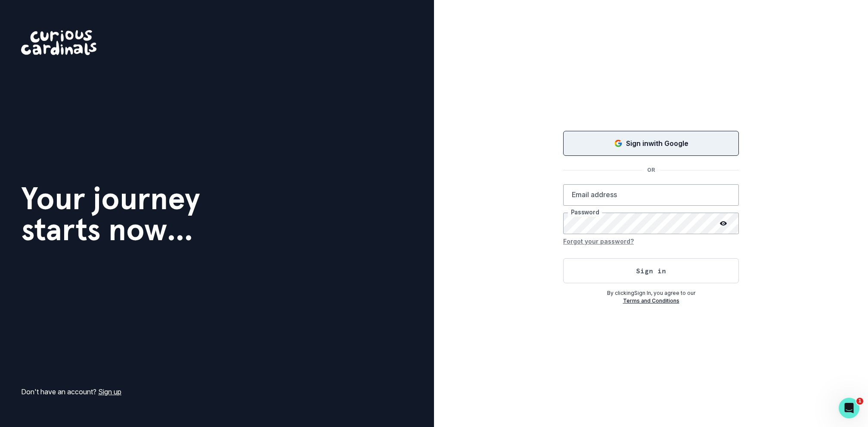 The image size is (868, 427). I want to click on button: Sign in, so click(650, 271).